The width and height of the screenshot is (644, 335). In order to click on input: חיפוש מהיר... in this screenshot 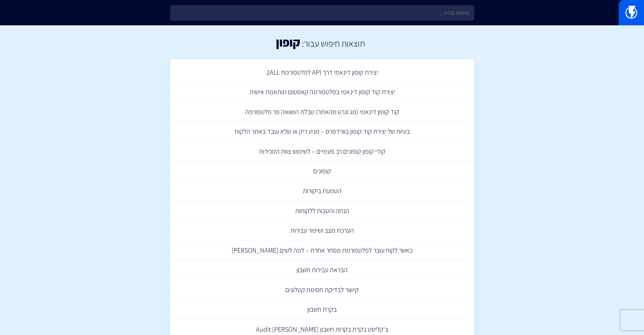, I will do `click(322, 13)`.